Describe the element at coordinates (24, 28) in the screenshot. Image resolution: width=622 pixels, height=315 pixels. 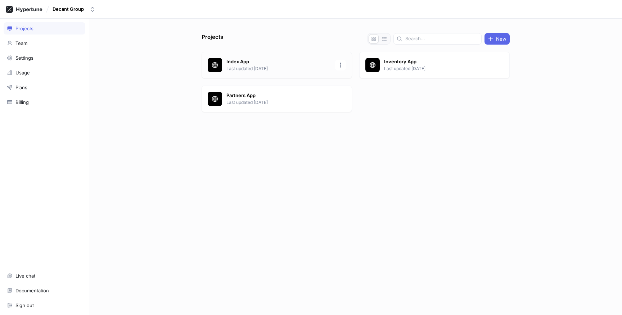
I see `div: Projects` at that location.